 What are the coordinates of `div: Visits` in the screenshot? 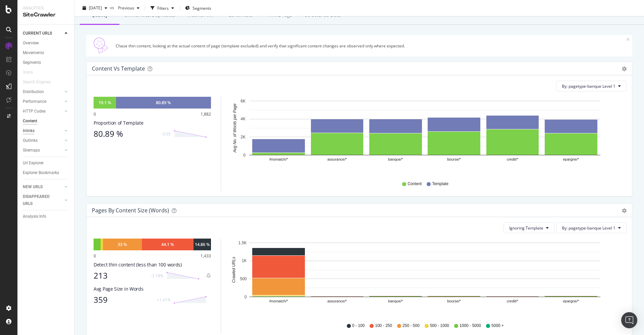 It's located at (28, 72).